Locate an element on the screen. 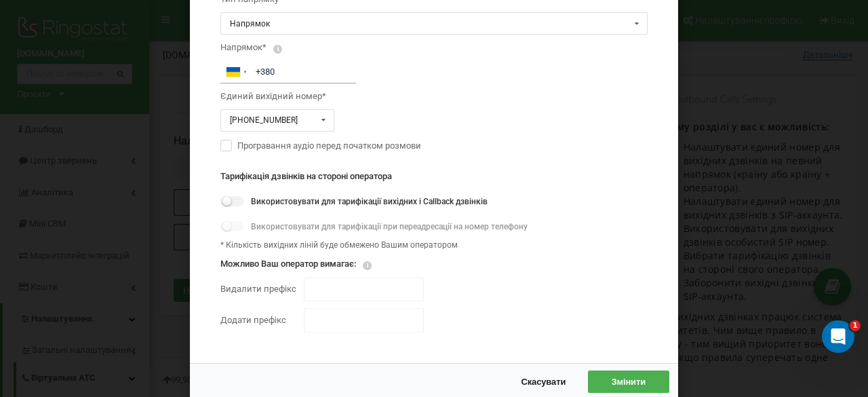  span: Видалити префікс is located at coordinates (258, 288).